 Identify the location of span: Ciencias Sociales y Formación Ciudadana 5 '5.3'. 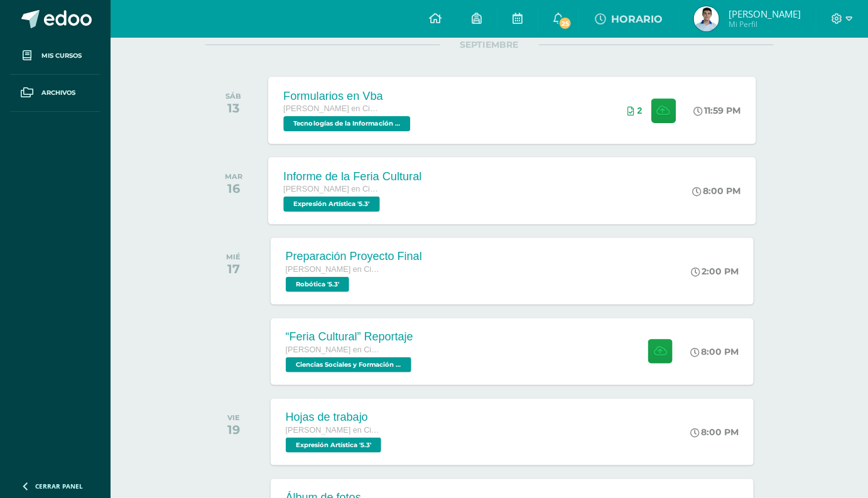
(348, 365).